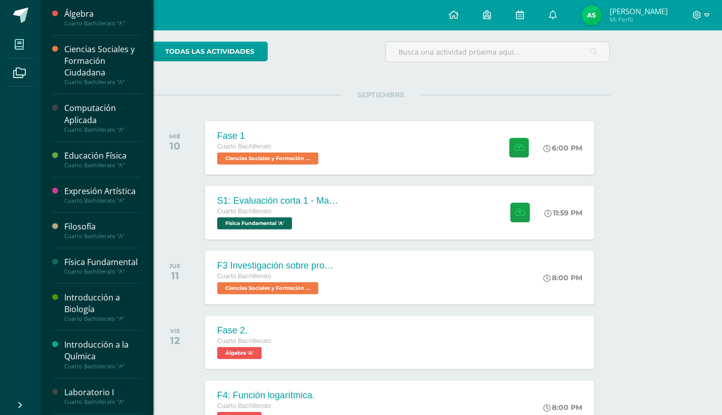  What do you see at coordinates (103, 350) in the screenshot?
I see `div: Introducción a la Química` at bounding box center [103, 350].